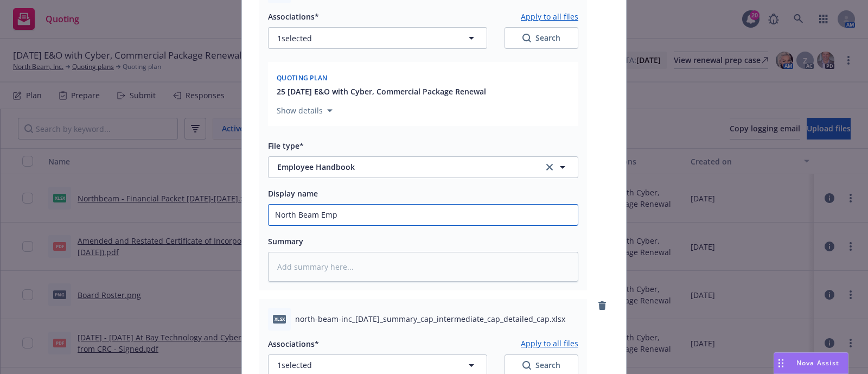 This screenshot has height=374, width=868. Describe the element at coordinates (423, 215) in the screenshot. I see `input: Add display name here...` at that location.